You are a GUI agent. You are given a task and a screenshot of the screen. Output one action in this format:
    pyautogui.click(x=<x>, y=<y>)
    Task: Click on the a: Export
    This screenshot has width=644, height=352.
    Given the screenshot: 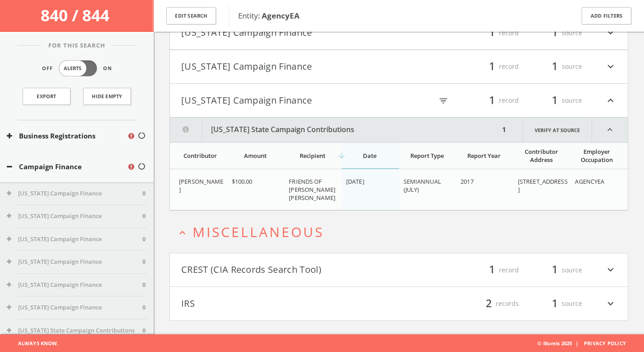 What is the action you would take?
    pyautogui.click(x=47, y=97)
    